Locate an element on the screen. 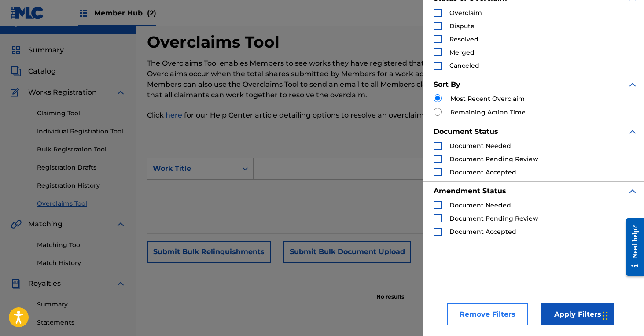 The height and width of the screenshot is (336, 644). div: Work Title is located at coordinates (192, 169).